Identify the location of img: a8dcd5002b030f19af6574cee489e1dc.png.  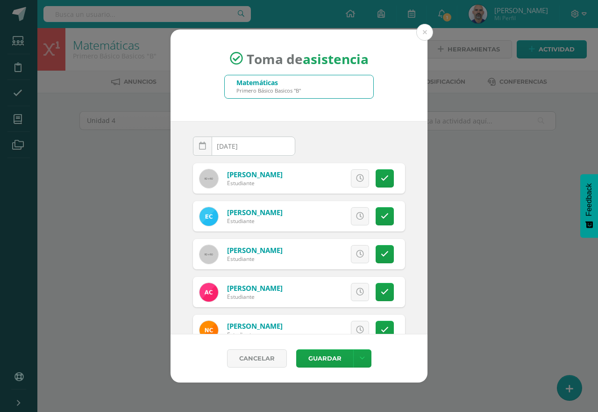
(209, 292).